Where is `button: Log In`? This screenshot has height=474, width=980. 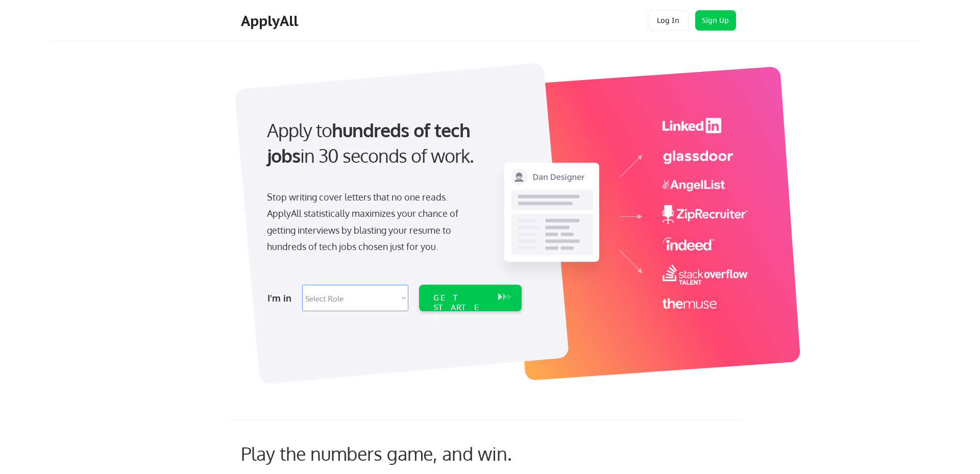
button: Log In is located at coordinates (668, 20).